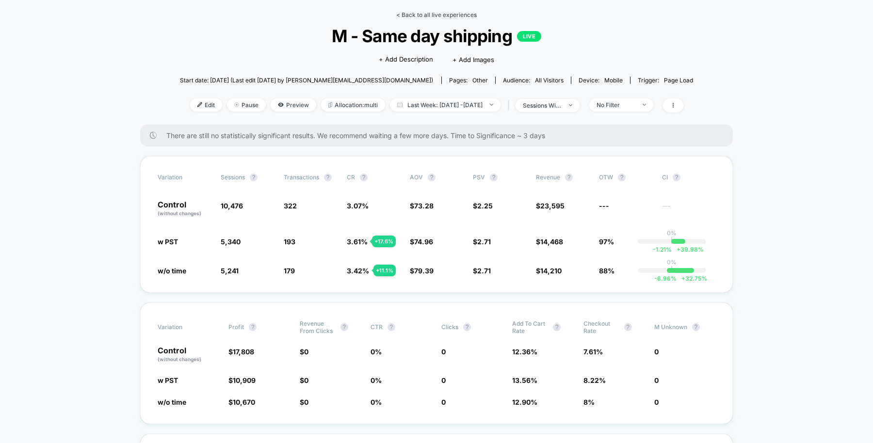 This screenshot has width=873, height=443. Describe the element at coordinates (233, 177) in the screenshot. I see `span: Sessions` at that location.